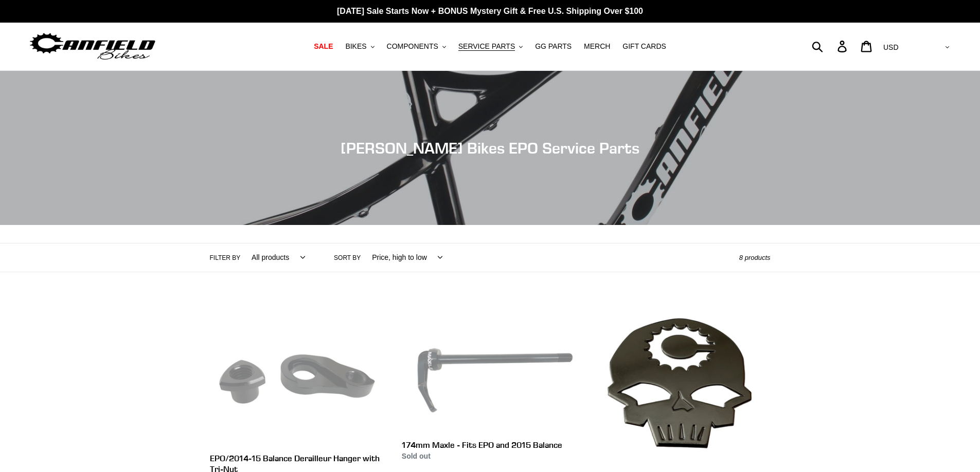 This screenshot has width=980, height=472. What do you see at coordinates (412, 46) in the screenshot?
I see `span: COMPONENTS` at bounding box center [412, 46].